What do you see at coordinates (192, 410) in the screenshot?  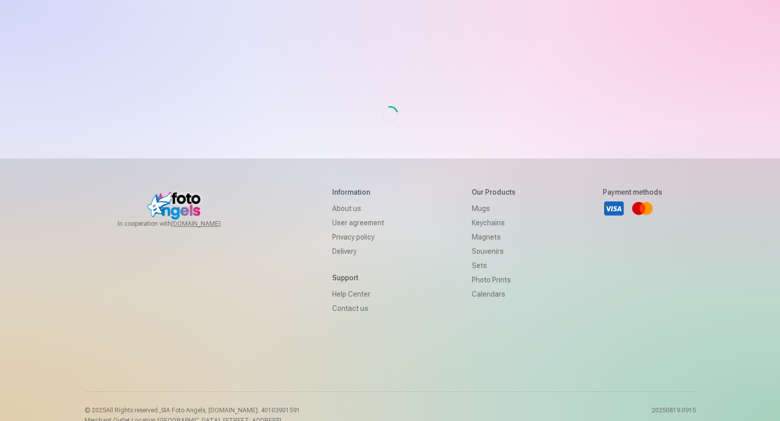 I see `p: © 2025 All Rights reserved. ,` at bounding box center [192, 410].